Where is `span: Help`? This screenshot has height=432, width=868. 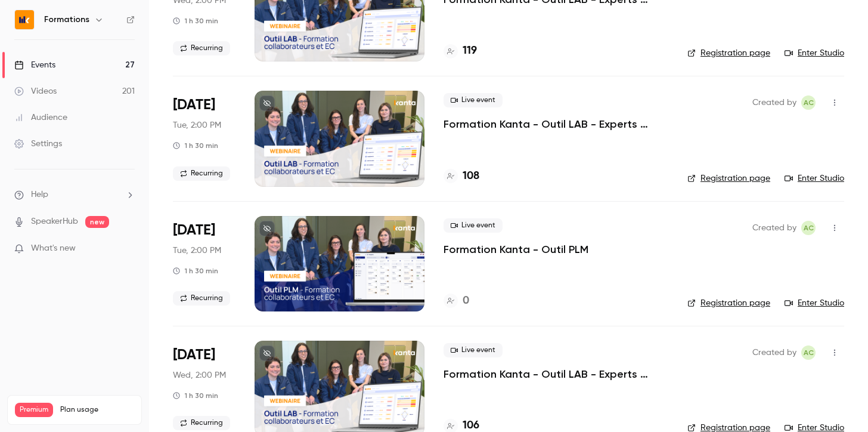 span: Help is located at coordinates (39, 195).